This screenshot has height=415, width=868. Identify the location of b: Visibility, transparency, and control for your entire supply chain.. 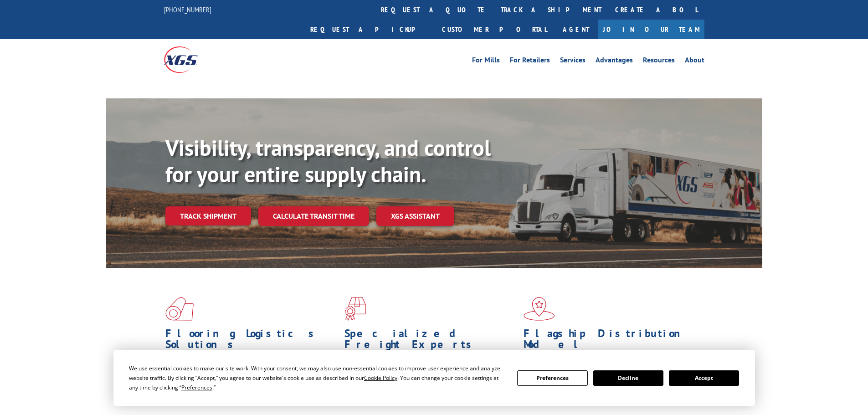
(328, 161).